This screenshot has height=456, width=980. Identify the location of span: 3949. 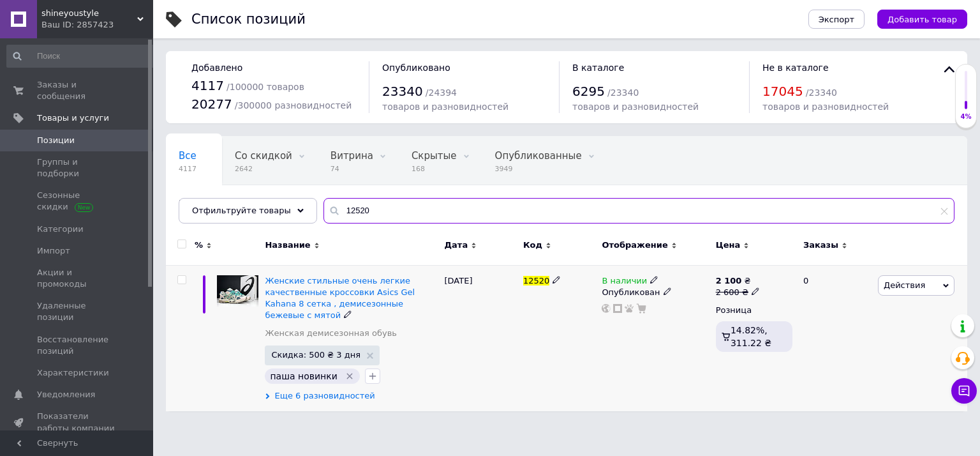
(538, 169).